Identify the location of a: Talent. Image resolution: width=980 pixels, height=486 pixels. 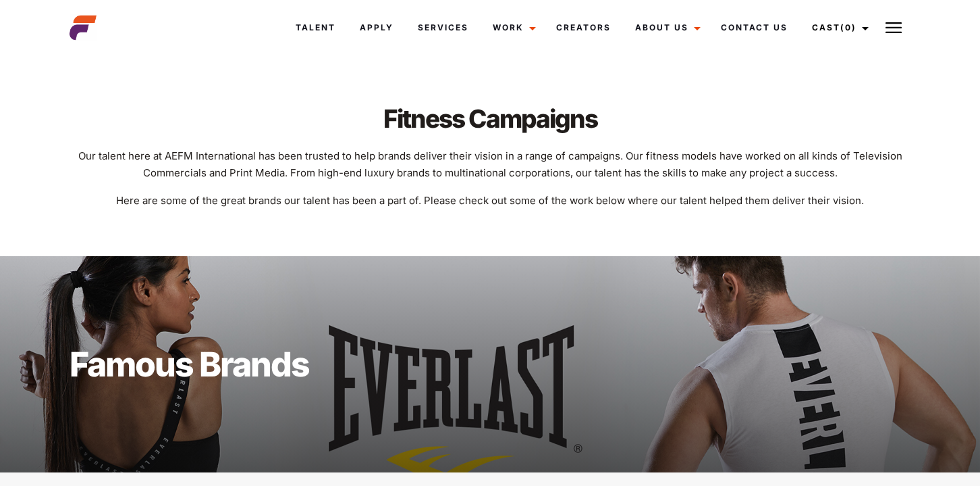
(315, 27).